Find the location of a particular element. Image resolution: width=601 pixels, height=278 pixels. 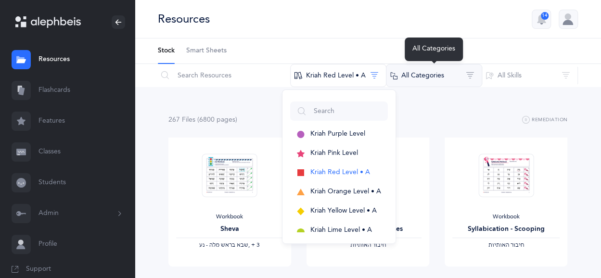

span: Kriah Orange Level • A is located at coordinates (346, 192).